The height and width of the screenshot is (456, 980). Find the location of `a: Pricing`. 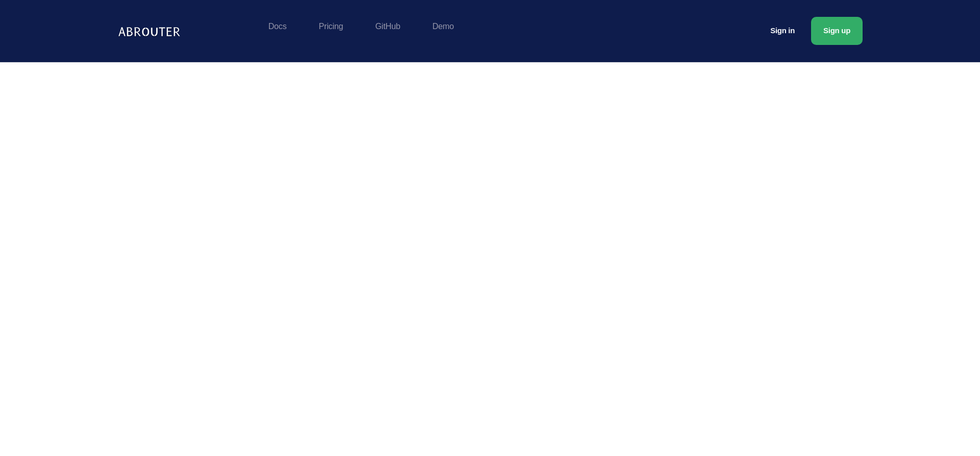

a: Pricing is located at coordinates (332, 26).